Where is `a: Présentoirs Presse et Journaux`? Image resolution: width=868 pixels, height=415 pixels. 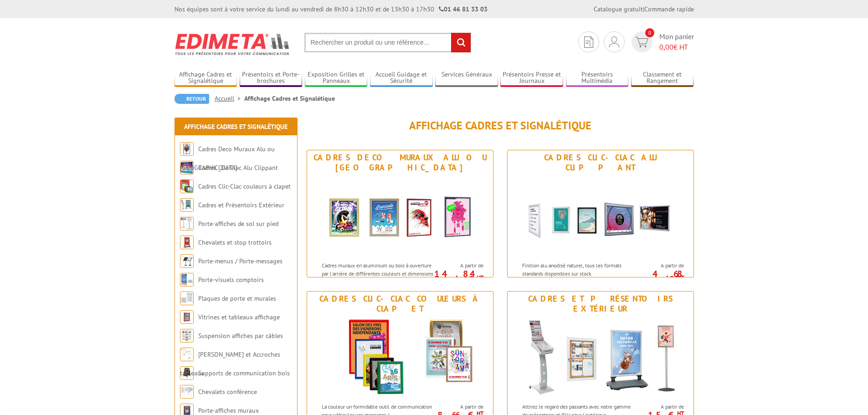
a: Présentoirs Presse et Journaux is located at coordinates (531, 78).